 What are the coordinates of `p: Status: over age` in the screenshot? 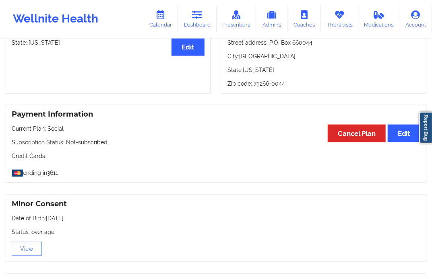 It's located at (216, 232).